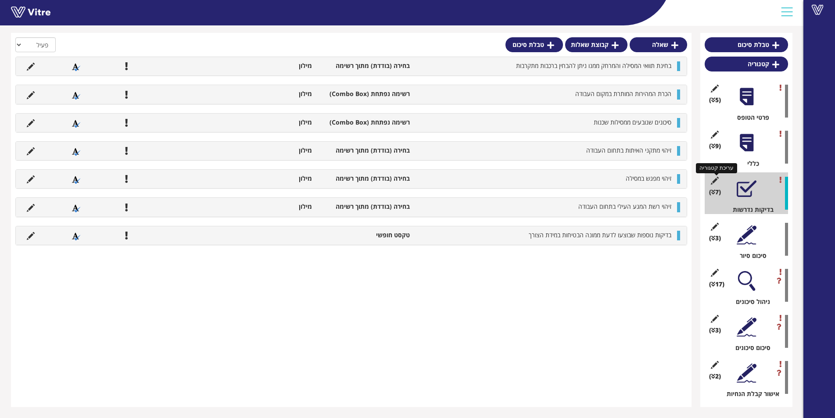  What do you see at coordinates (749, 302) in the screenshot?
I see `div: ניהול סיכונים` at bounding box center [749, 302].